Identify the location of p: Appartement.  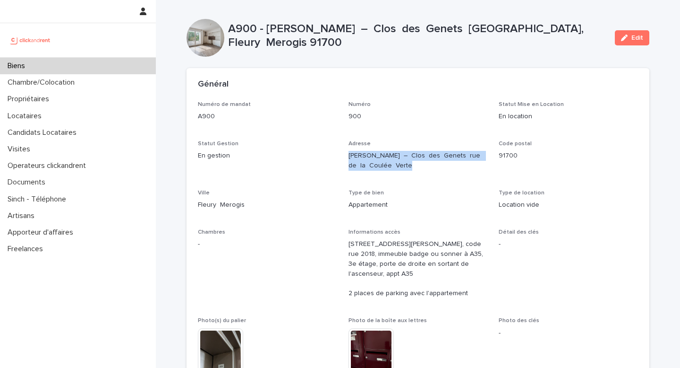
(418, 205).